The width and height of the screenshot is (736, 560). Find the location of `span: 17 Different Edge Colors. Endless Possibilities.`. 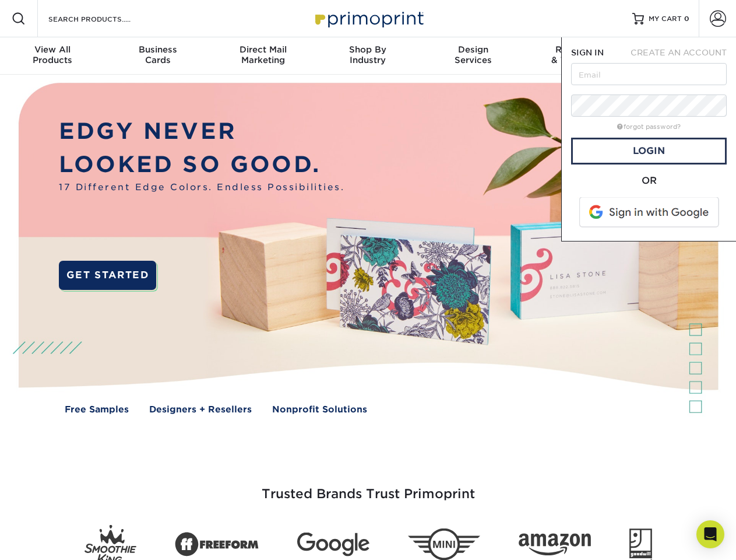

span: 17 Different Edge Colors. Endless Possibilities. is located at coordinates (202, 187).